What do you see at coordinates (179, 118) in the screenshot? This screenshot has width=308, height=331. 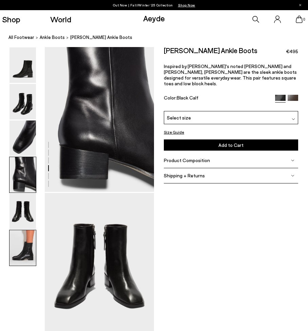 I see `span: Select size` at bounding box center [179, 118].